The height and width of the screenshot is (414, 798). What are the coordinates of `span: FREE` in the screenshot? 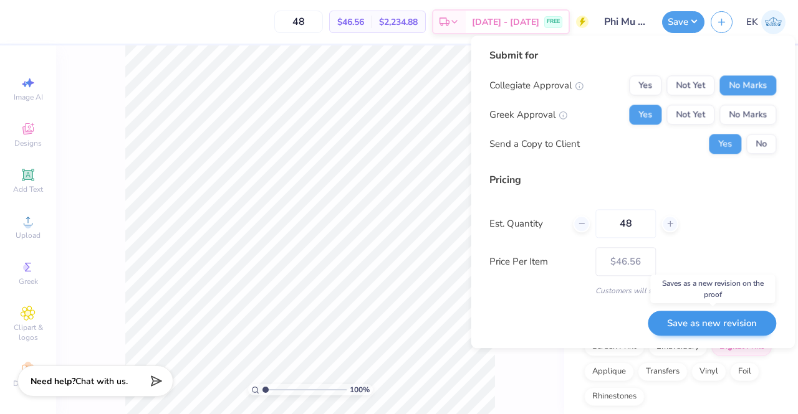 It's located at (553, 22).